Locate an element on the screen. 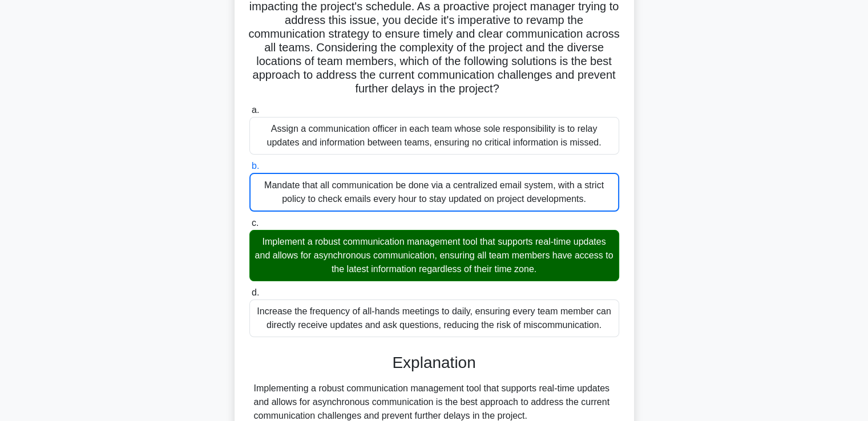 This screenshot has width=868, height=421. span: c. is located at coordinates (255, 222).